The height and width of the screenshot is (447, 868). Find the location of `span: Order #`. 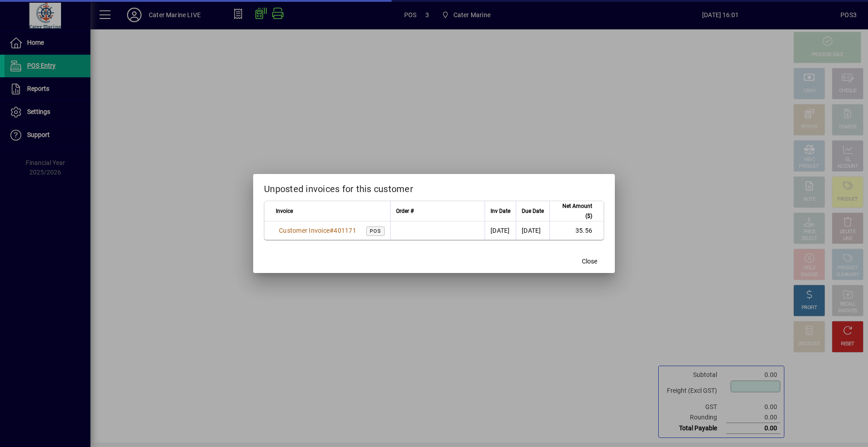

span: Order # is located at coordinates (404, 211).